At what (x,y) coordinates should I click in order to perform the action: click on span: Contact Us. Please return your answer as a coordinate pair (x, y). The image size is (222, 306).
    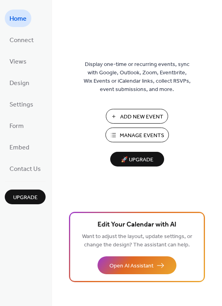
    Looking at the image, I should click on (25, 169).